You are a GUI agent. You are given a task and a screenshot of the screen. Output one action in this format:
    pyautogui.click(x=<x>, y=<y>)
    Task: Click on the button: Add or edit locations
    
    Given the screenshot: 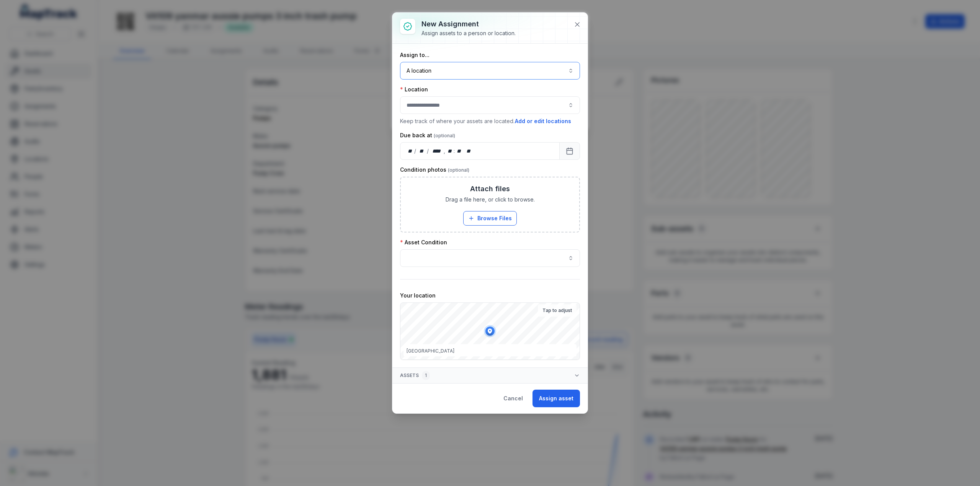 What is the action you would take?
    pyautogui.click(x=543, y=121)
    